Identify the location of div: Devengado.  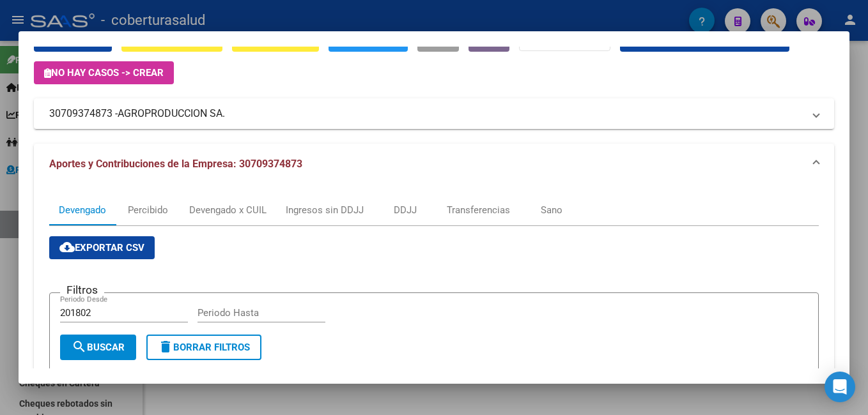
(83, 210).